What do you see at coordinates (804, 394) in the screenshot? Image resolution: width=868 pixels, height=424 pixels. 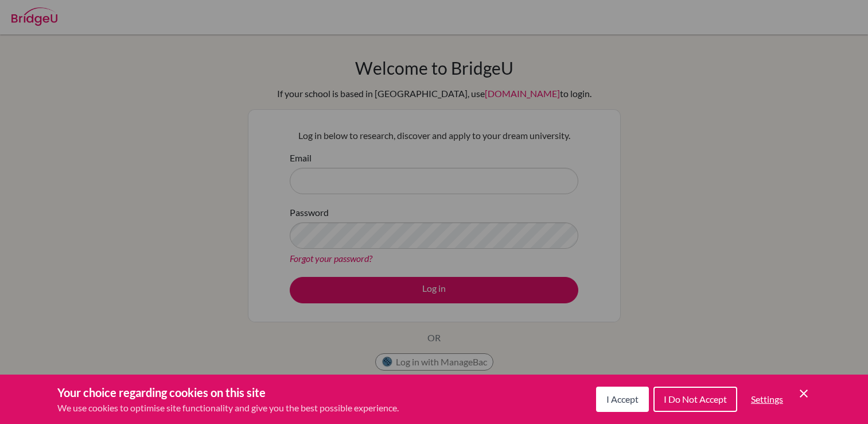 I see `button: Save and close` at bounding box center [804, 394].